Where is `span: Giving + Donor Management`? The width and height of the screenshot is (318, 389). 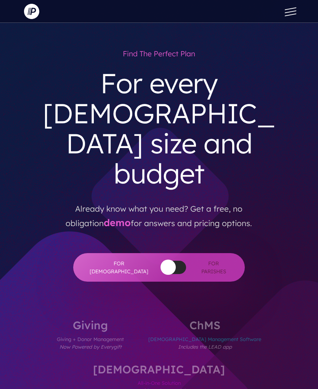 span: Giving + Donor Management is located at coordinates (90, 347).